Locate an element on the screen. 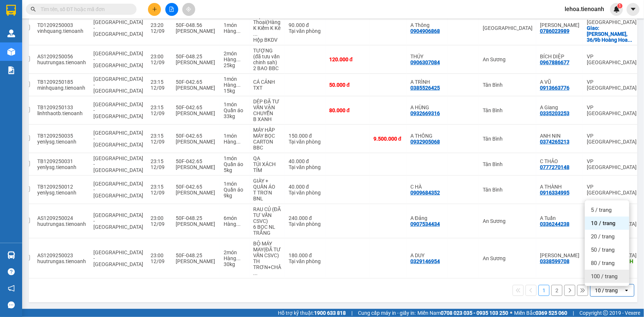  div: AS1209250023 is located at coordinates (61, 256).